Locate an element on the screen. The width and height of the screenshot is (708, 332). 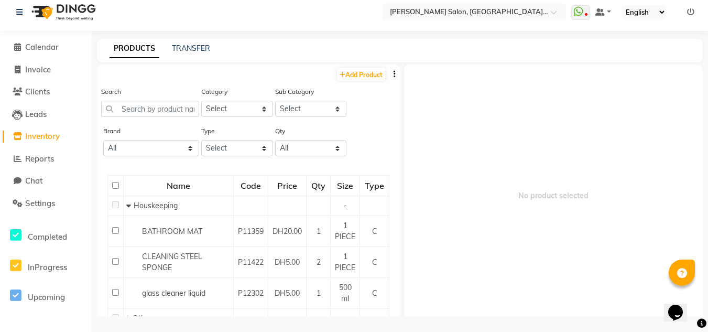
span: 2 is located at coordinates (319, 262).